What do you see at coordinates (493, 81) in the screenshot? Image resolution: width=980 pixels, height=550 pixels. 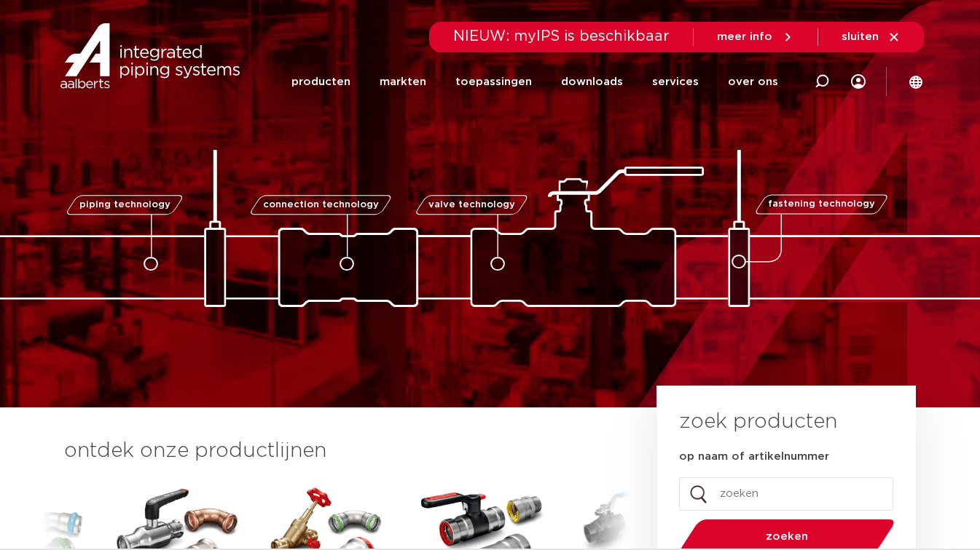 I see `a: toepassingen` at bounding box center [493, 81].